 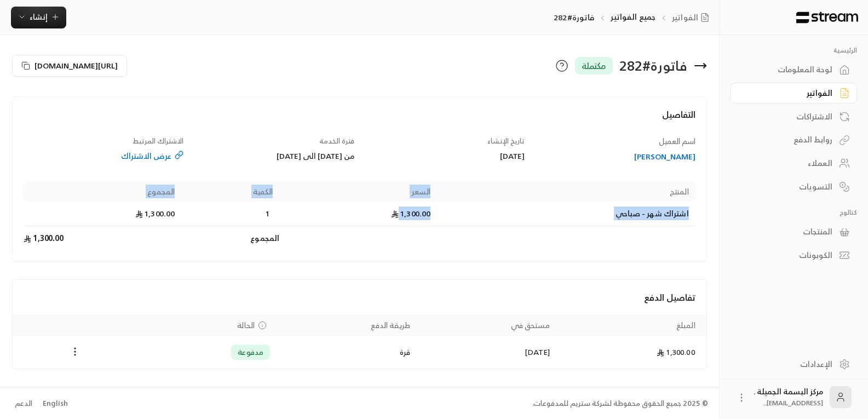 What do you see at coordinates (788, 232) in the screenshot?
I see `div: المنتجات` at bounding box center [788, 232].